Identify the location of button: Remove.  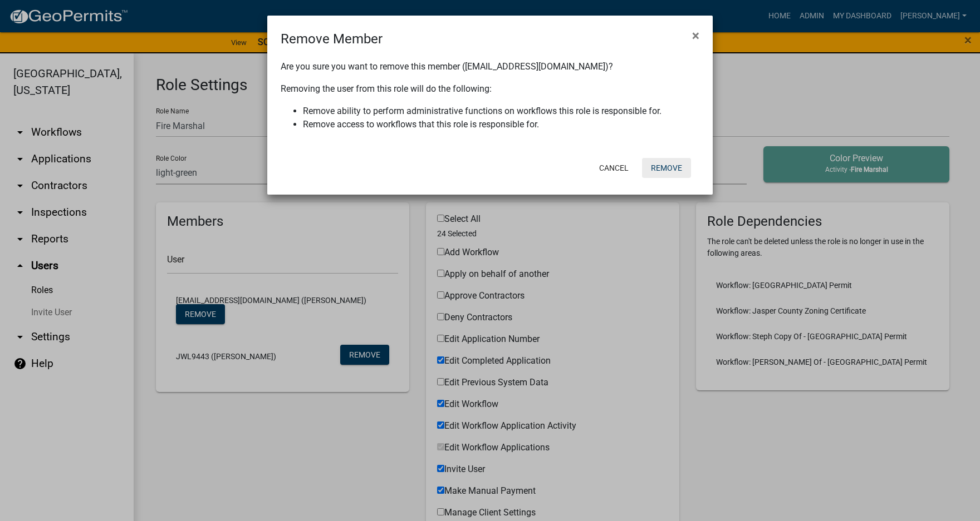
(666, 168).